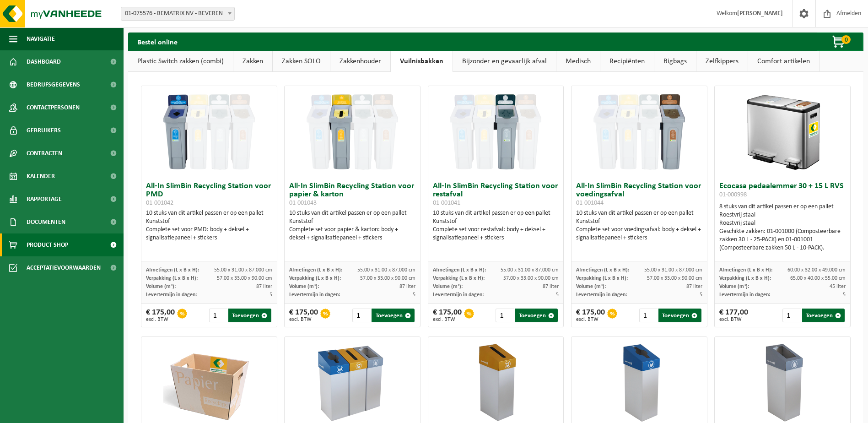  Describe the element at coordinates (44, 199) in the screenshot. I see `span: Rapportage` at that location.